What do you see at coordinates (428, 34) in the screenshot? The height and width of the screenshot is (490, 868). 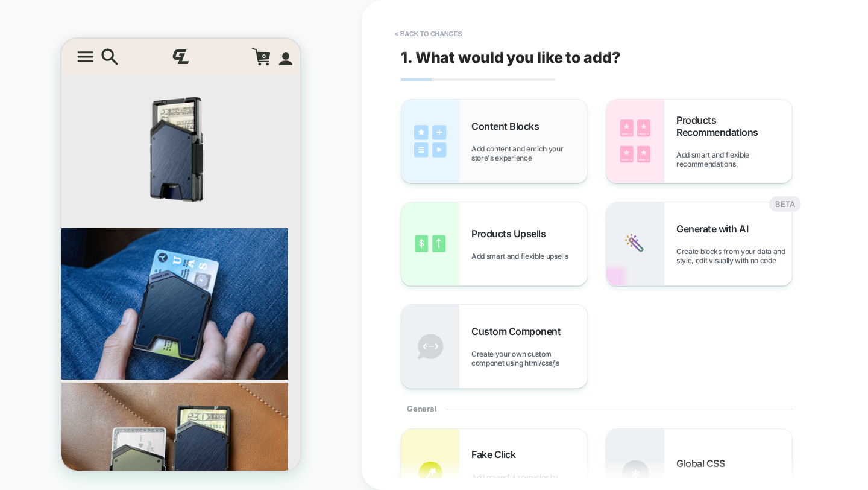 I see `button: < Back to changes` at bounding box center [428, 34].